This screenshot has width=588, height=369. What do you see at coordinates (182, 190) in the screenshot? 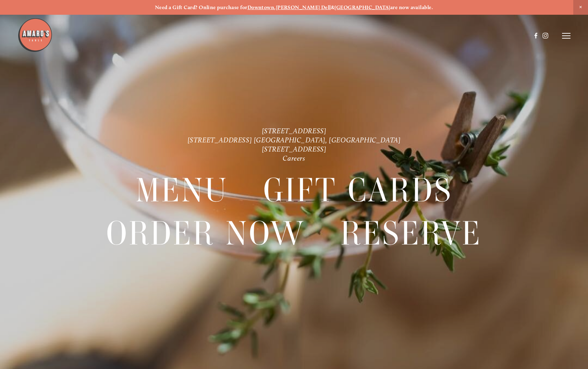
I see `span: Menu` at bounding box center [182, 190].